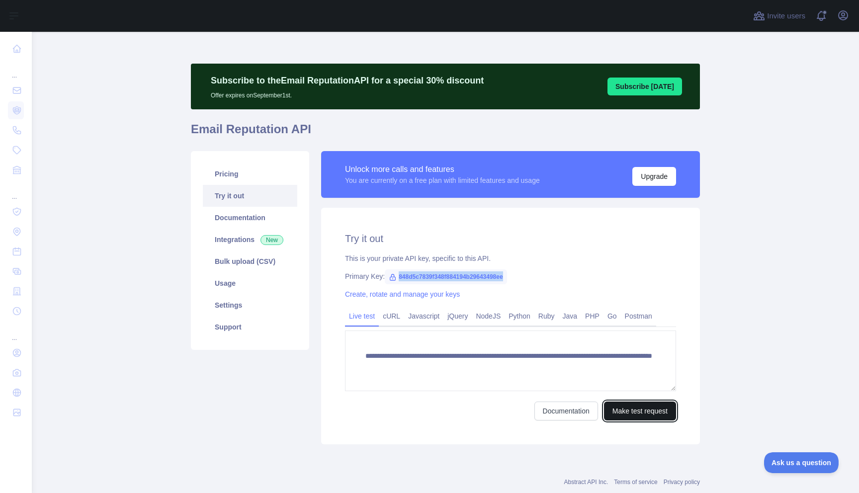  I want to click on button: Invite users, so click(779, 16).